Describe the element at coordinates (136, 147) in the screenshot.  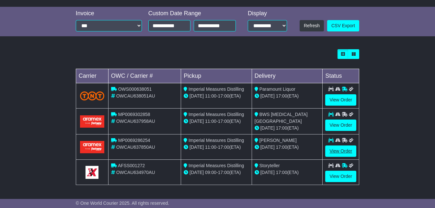
I see `span: OWCAU637850AU` at that location.